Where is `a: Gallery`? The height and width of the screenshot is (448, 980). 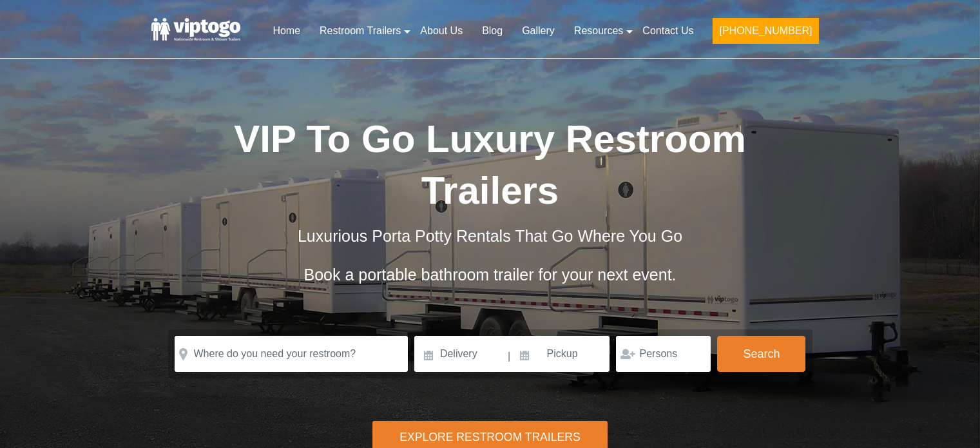
a: Gallery is located at coordinates (538, 31).